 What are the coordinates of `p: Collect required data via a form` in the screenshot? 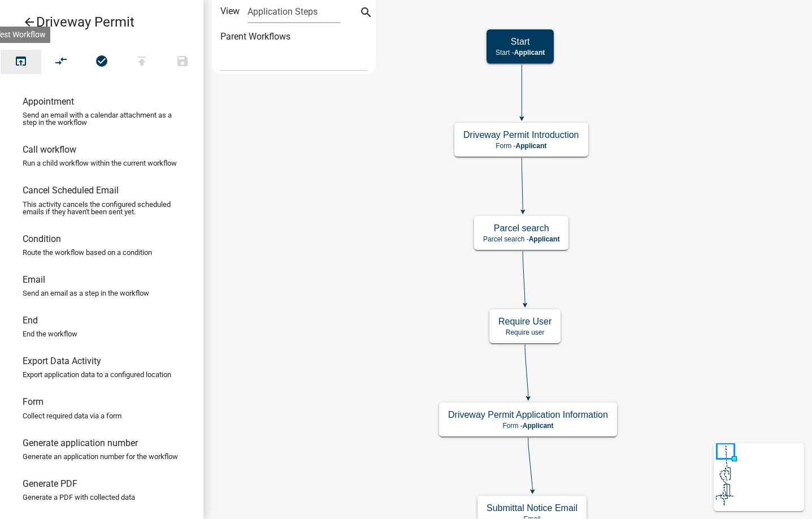 It's located at (71, 416).